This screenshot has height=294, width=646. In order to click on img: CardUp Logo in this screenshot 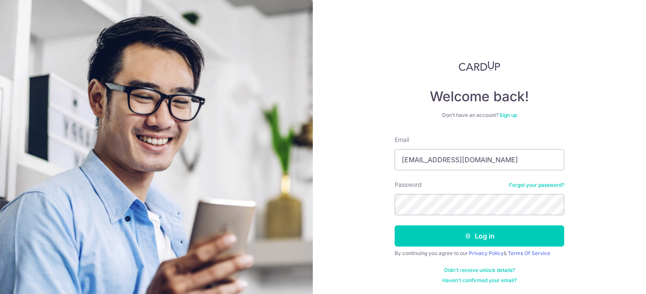, I will do `click(480, 66)`.